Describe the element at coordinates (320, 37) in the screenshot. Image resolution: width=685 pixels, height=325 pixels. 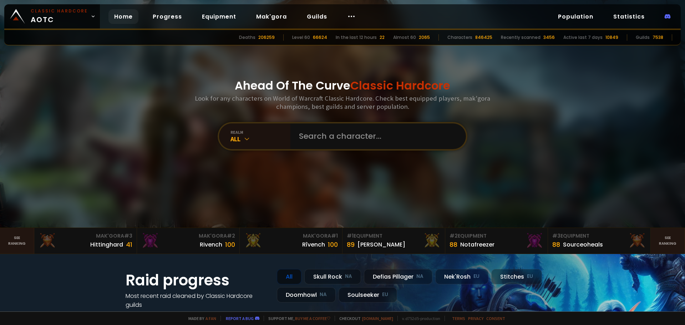
I see `div: 66624` at that location.